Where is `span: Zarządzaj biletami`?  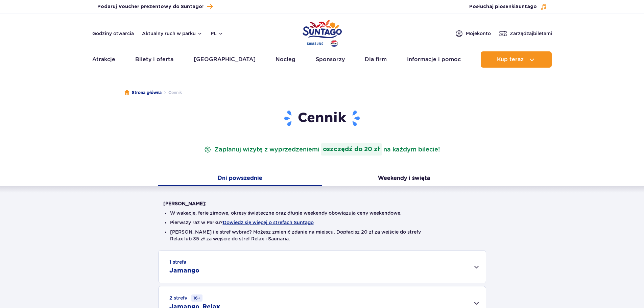 span: Zarządzaj biletami is located at coordinates (531, 34).